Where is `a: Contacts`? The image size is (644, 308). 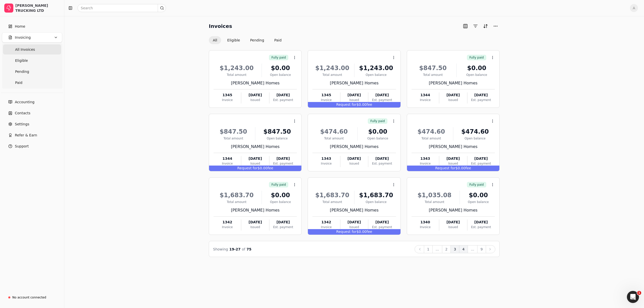
a: Contacts is located at coordinates (32, 113).